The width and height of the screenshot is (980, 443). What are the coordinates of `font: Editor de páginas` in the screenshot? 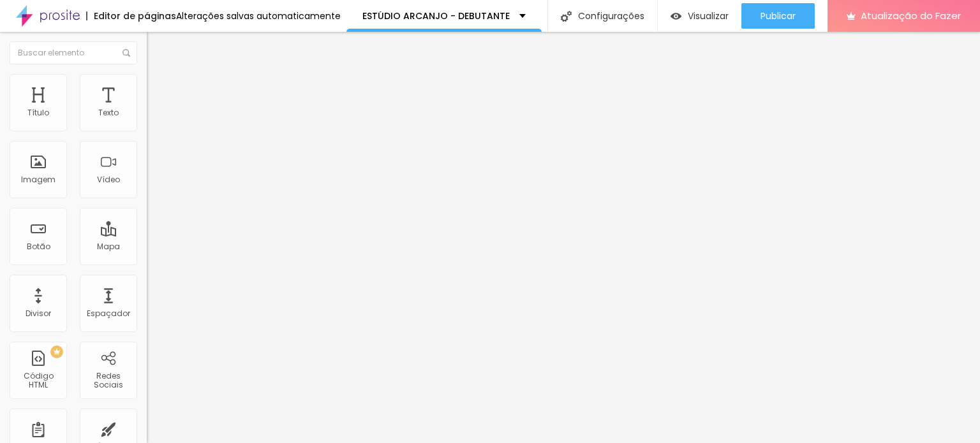 It's located at (135, 16).